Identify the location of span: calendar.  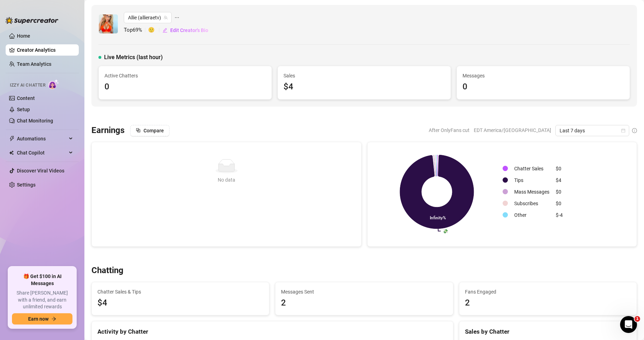
(623, 131).